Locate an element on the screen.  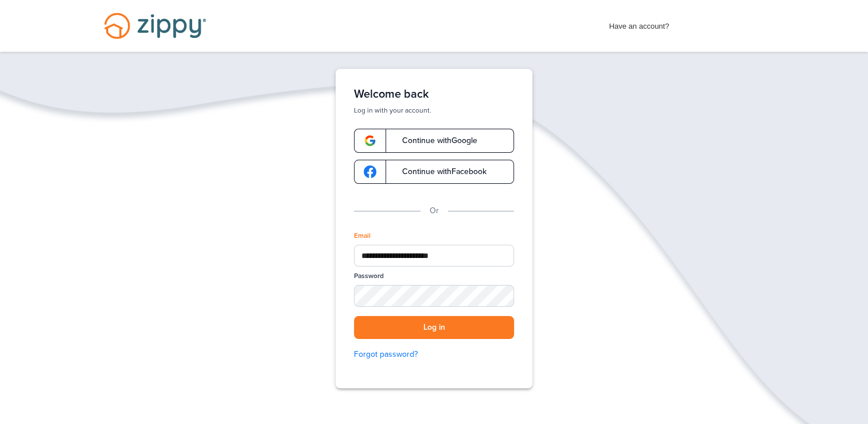
span: Have an account? is located at coordinates (639, 23).